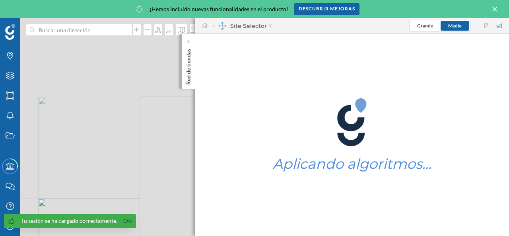 The image size is (509, 236). Describe the element at coordinates (219, 9) in the screenshot. I see `span: ¡Hemos incluido nuevas funcionalidades en el producto!` at that location.